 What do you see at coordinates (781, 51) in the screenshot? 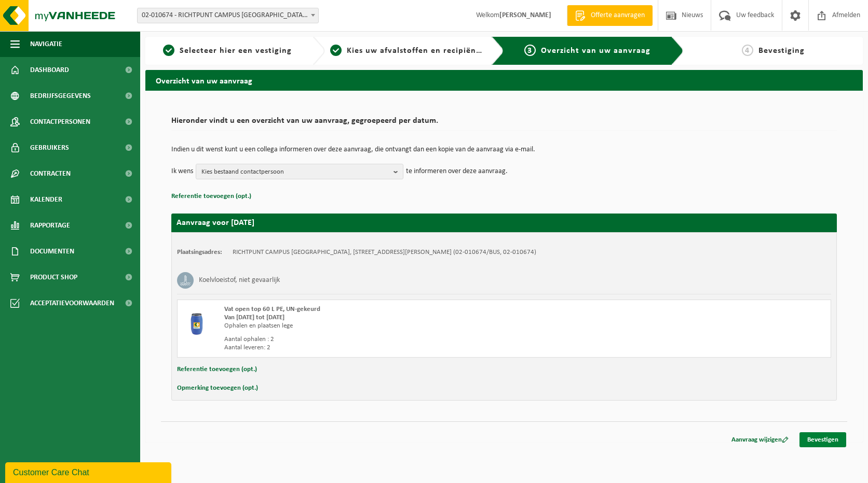
I see `span: Bevestiging` at bounding box center [781, 51].